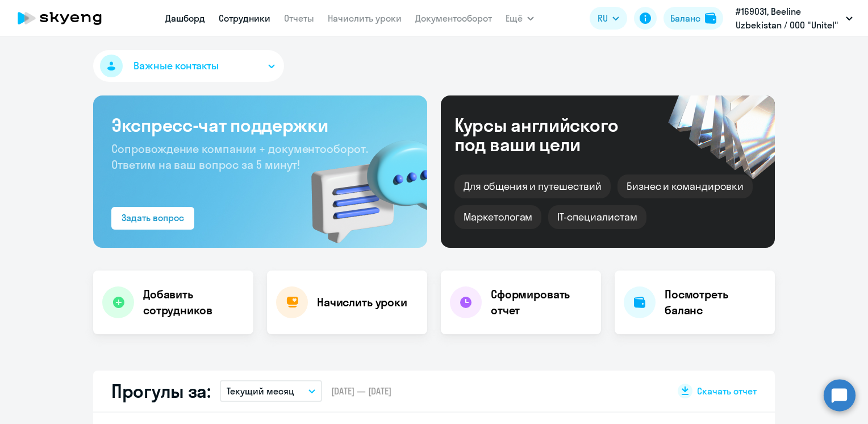 Image resolution: width=868 pixels, height=424 pixels. Describe the element at coordinates (533, 187) in the screenshot. I see `div: Для общения и путешествий` at that location.